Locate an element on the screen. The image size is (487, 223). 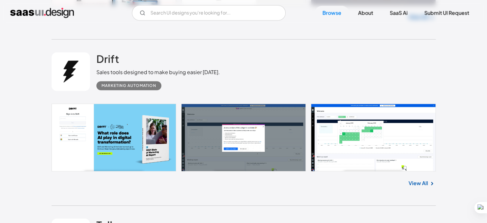
a: SaaS Ai is located at coordinates (399, 13).